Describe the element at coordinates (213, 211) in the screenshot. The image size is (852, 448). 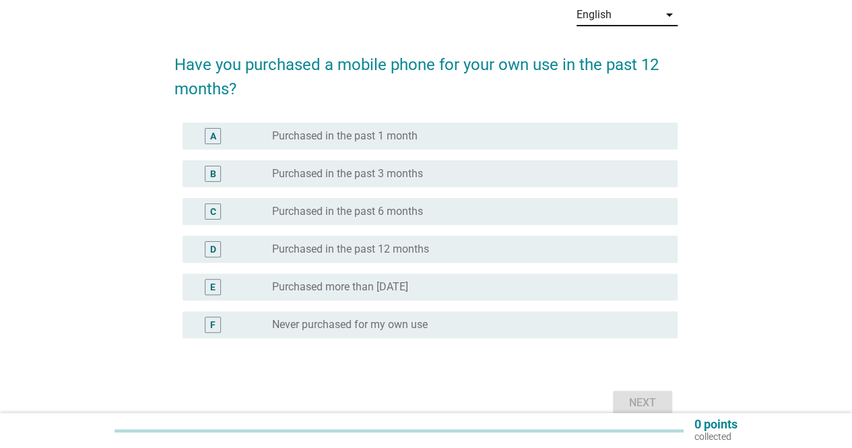
I see `div: C` at that location.